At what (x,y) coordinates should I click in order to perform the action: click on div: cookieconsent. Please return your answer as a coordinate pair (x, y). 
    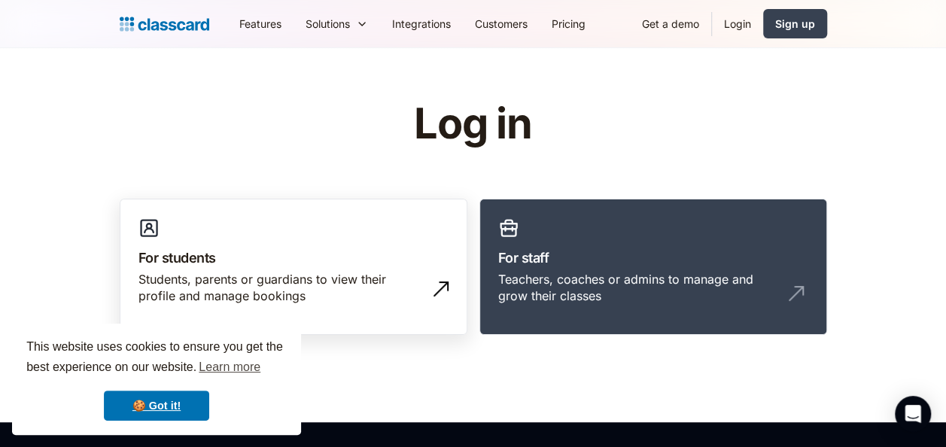
    Looking at the image, I should click on (157, 379).